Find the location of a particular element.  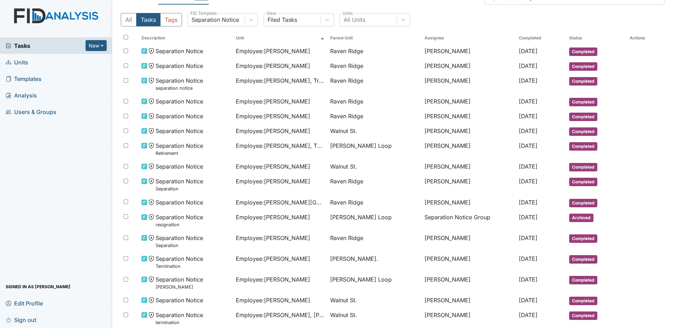

input: Toggle All Rows Selected is located at coordinates (126, 37).